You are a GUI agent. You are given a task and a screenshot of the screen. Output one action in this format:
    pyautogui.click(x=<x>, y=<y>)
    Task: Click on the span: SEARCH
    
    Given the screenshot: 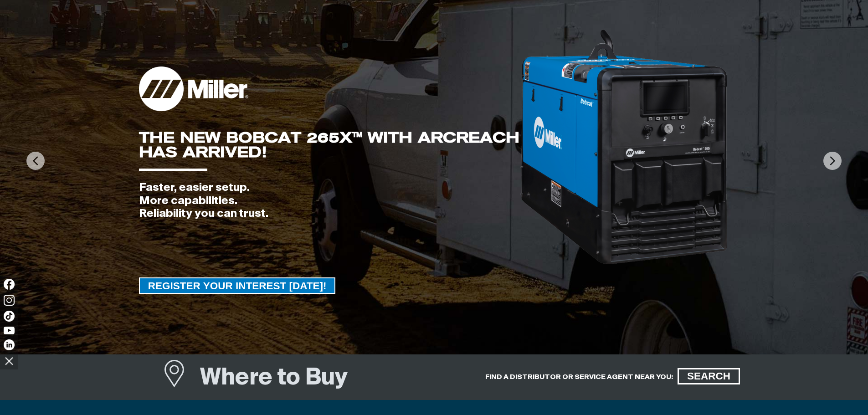 What is the action you would take?
    pyautogui.click(x=708, y=376)
    